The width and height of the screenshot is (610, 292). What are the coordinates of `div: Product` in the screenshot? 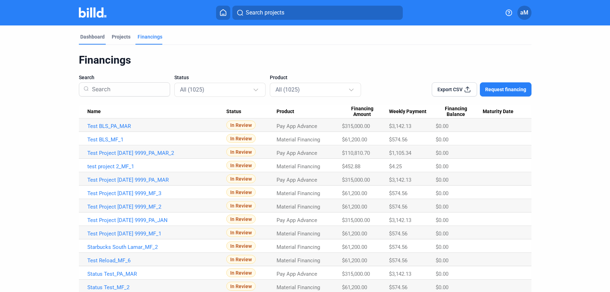 It's located at (309, 112).